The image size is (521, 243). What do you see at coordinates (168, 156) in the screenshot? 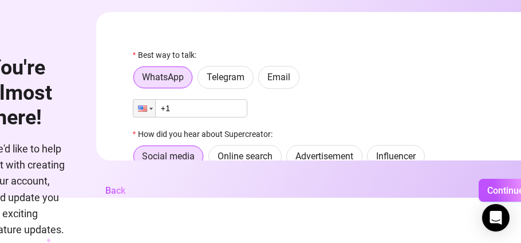
I see `span: Social media` at bounding box center [168, 156].